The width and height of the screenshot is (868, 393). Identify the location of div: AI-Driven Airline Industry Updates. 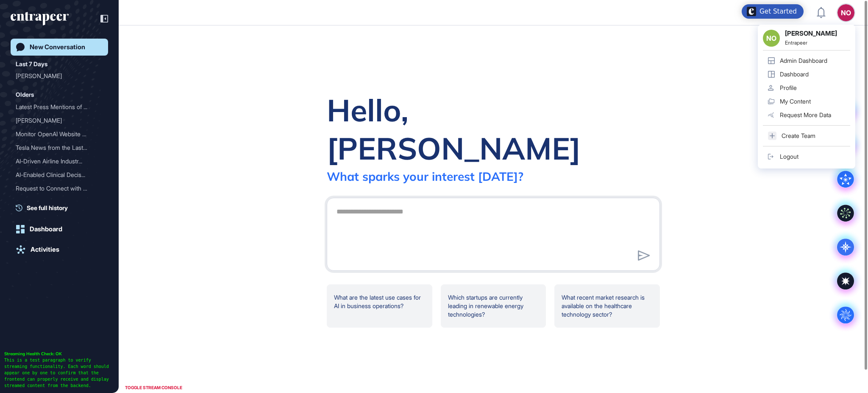
(59, 161).